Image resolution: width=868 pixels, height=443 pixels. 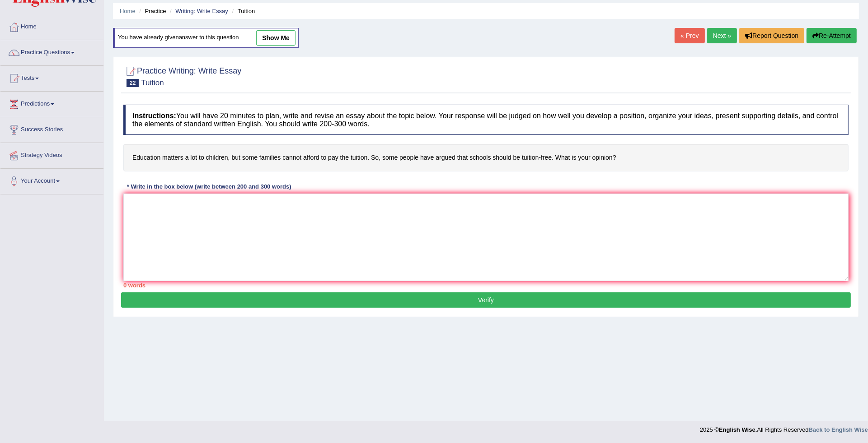 What do you see at coordinates (243, 11) in the screenshot?
I see `li: Tuition` at bounding box center [243, 11].